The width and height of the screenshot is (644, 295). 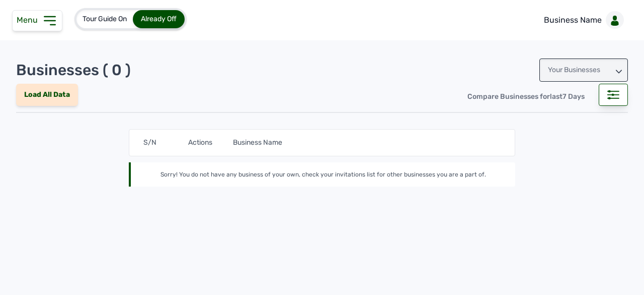 I want to click on div: Actions, so click(x=211, y=142).